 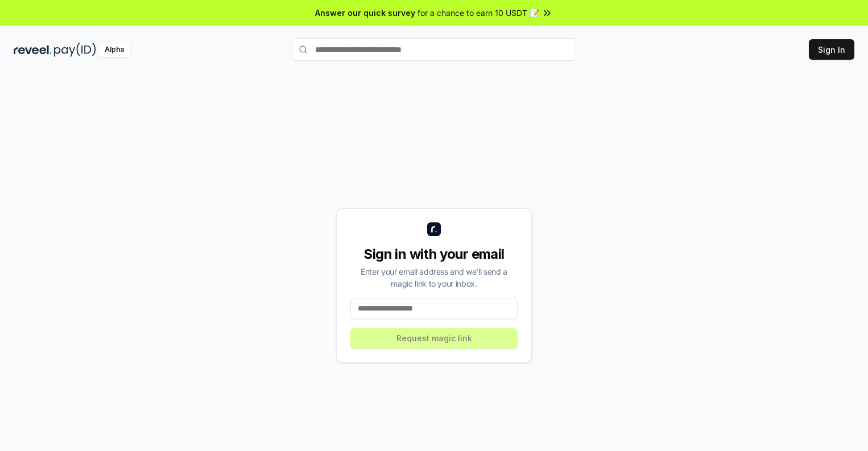 I want to click on div: Sign in with your email, so click(x=434, y=254).